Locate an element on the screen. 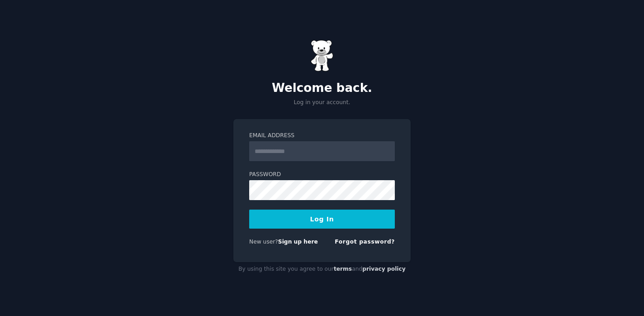 Image resolution: width=644 pixels, height=316 pixels. label: Email Address is located at coordinates (322, 136).